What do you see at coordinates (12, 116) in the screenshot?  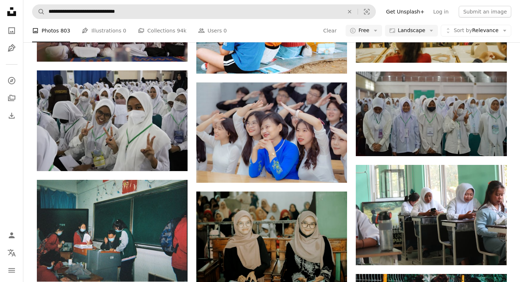 I see `a: Download History` at bounding box center [12, 116].